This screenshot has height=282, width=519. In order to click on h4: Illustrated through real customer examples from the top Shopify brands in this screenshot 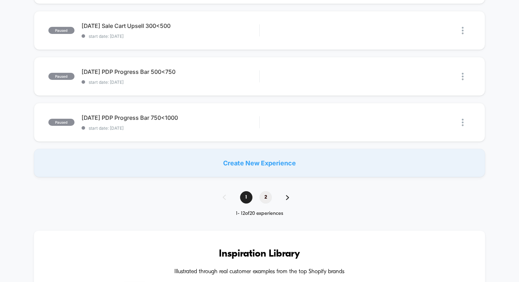, I will do `click(259, 271)`.